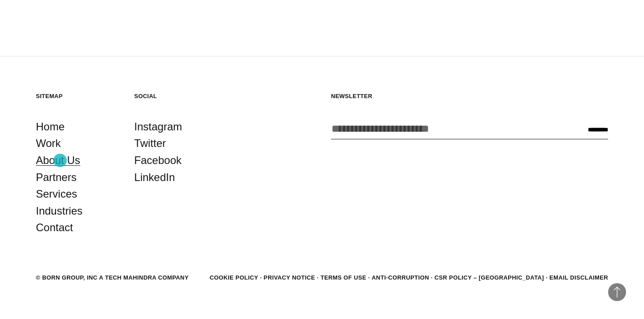 Image resolution: width=644 pixels, height=319 pixels. I want to click on div: © BORN GROUP, INC A Tech Mahindra Company, so click(112, 278).